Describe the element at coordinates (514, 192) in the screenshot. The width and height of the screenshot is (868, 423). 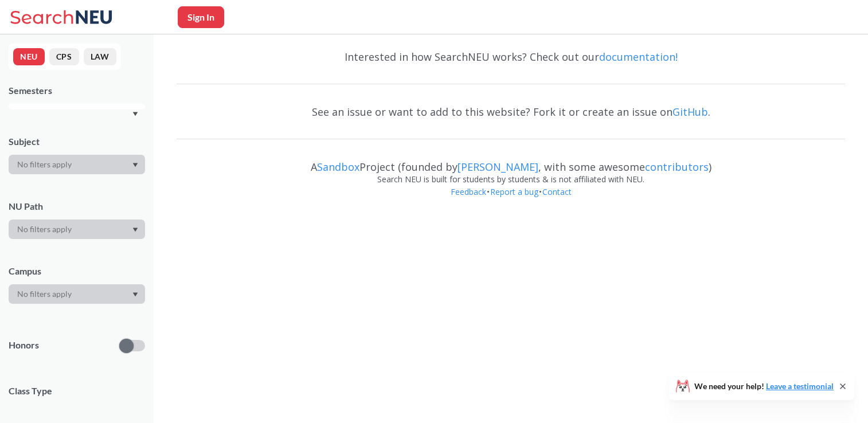
I see `a: Report a bug` at that location.